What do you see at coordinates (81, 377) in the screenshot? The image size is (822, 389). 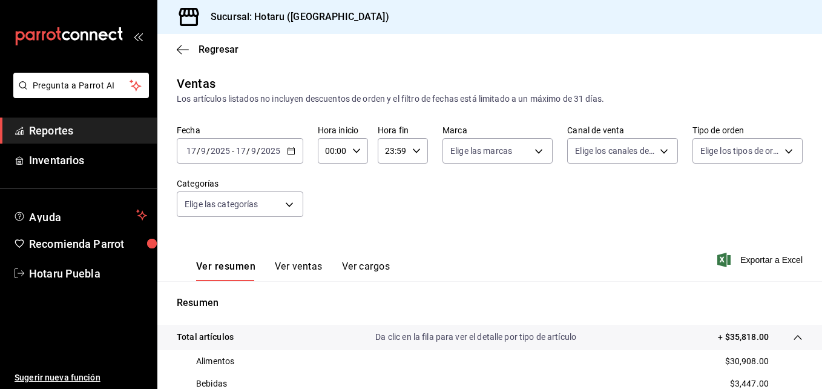 I see `span: Sugerir nueva función` at bounding box center [81, 377].